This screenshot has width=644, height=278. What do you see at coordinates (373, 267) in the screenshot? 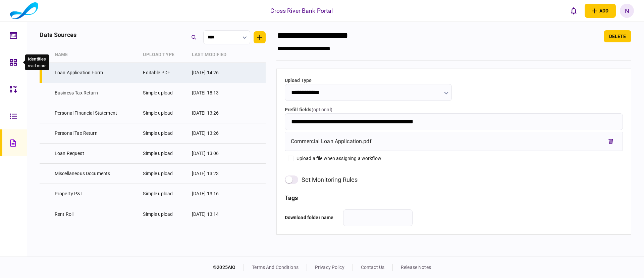
I see `a: contact us` at bounding box center [373, 267].